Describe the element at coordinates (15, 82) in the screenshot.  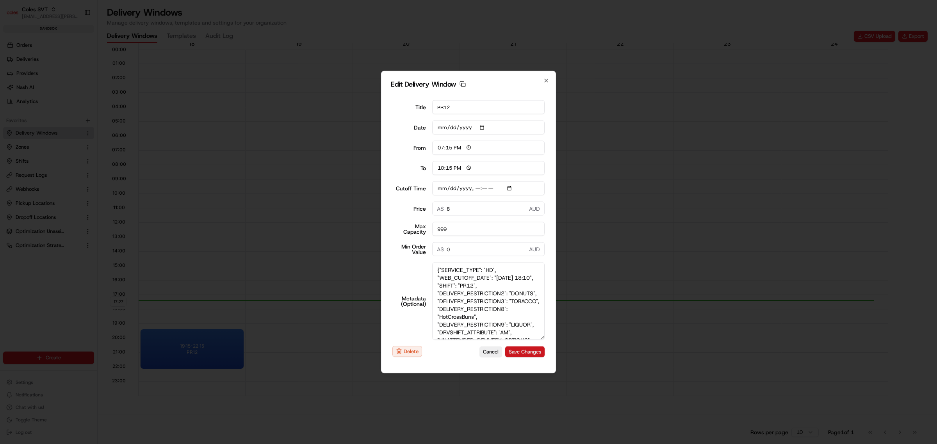
I see `img: 1736555255976-a54dd68f-1ca7-489b-9aae-adbdc363a1c4` at that location.